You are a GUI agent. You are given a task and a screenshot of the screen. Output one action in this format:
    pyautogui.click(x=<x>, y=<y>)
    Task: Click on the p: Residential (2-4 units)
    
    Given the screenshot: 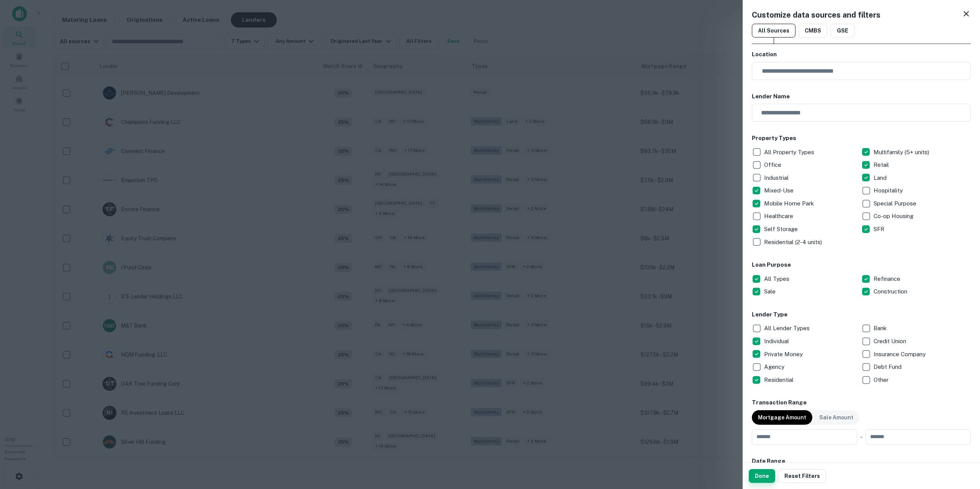 What is the action you would take?
    pyautogui.click(x=793, y=242)
    